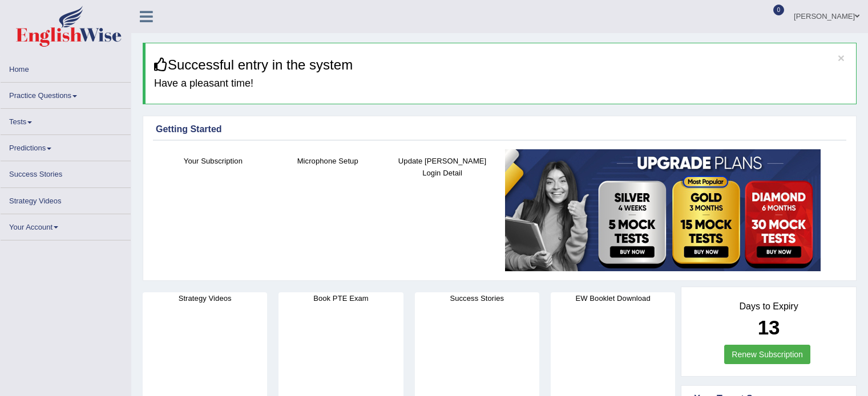 The height and width of the screenshot is (396, 868). What do you see at coordinates (477, 298) in the screenshot?
I see `h4: Success Stories` at bounding box center [477, 298].